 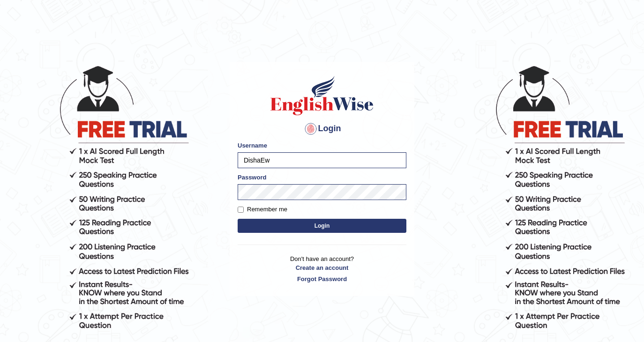 What do you see at coordinates (241, 209) in the screenshot?
I see `input: Remember me` at bounding box center [241, 209].